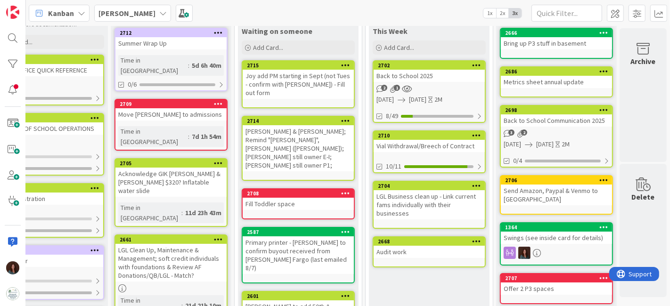 Image resolution: width=670 pixels, height=306 pixels. Describe the element at coordinates (171, 263) in the screenshot. I see `div: LGL Clean Up, Maintenance & Management; soft credit individuals with foundations & Review AF Dona...` at that location.